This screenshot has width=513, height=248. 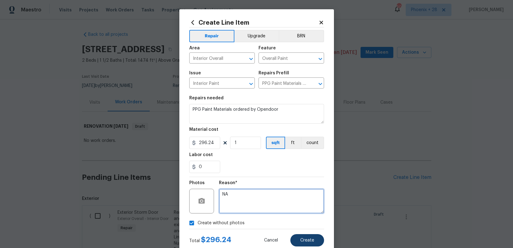 What do you see at coordinates (221, 223) in the screenshot?
I see `span: Create without photos` at bounding box center [221, 223].